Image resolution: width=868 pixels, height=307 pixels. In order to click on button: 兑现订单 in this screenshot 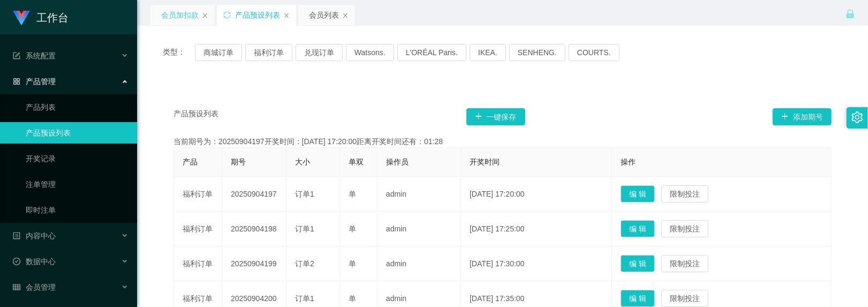, I will do `click(319, 52)`.